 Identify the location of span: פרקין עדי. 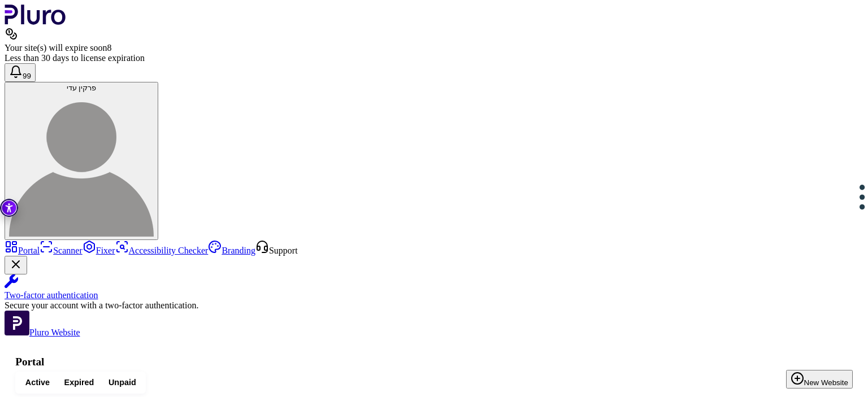
(81, 88).